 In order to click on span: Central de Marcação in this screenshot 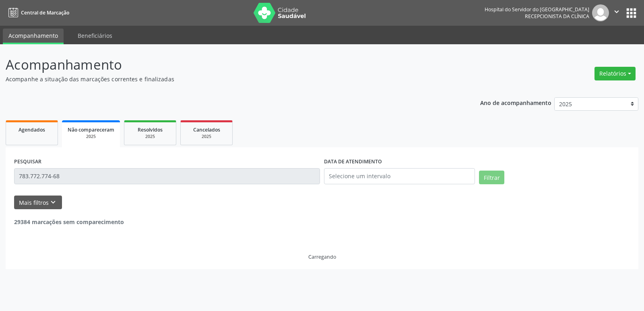, I will do `click(45, 12)`.